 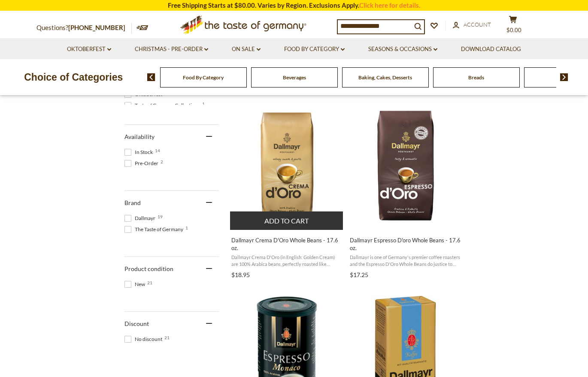 What do you see at coordinates (405, 260) in the screenshot?
I see `span: Dallmayr is one of Germany's premier coffee roasters and the Espresso D'Oro Whole Beans do justic...` at bounding box center [405, 260].